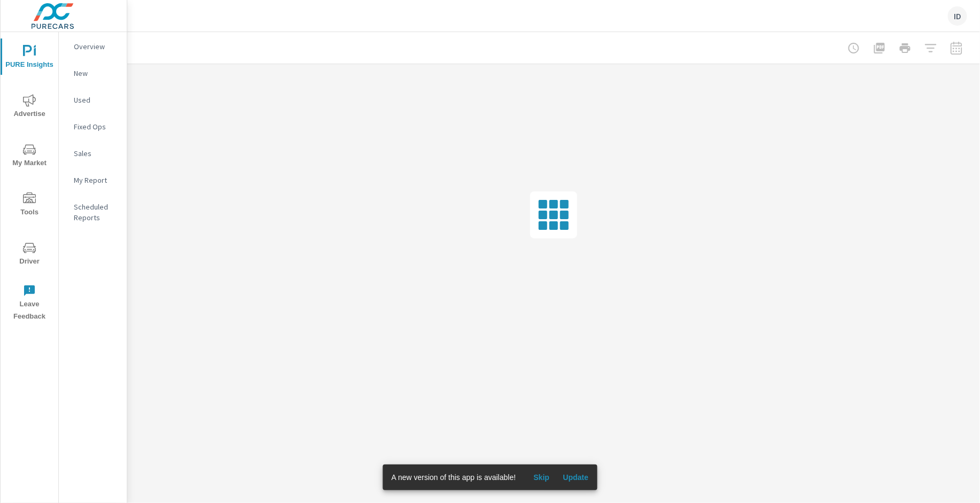 The height and width of the screenshot is (503, 980). Describe the element at coordinates (96, 126) in the screenshot. I see `p: Fixed Ops` at that location.